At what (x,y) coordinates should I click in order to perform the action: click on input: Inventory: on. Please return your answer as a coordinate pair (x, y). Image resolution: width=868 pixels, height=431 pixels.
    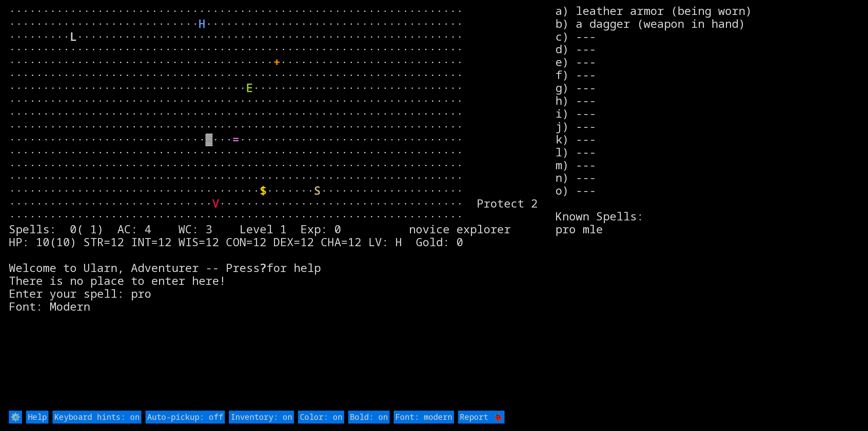
    Looking at the image, I should click on (262, 417).